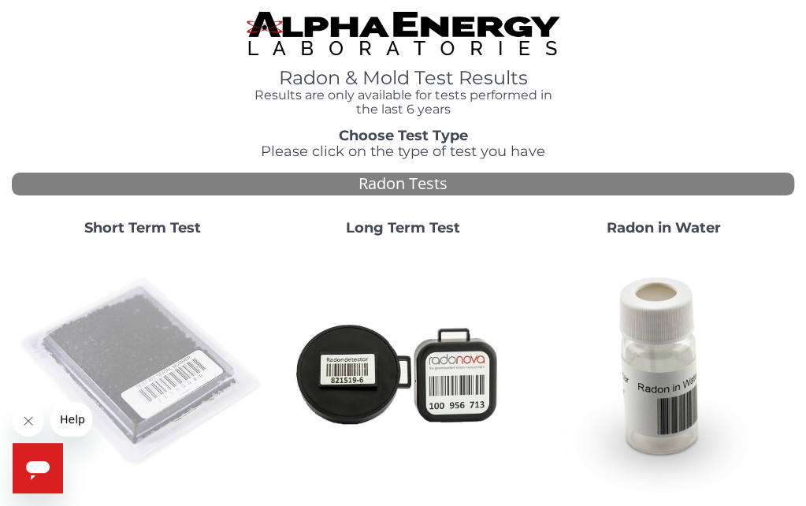 The height and width of the screenshot is (506, 806). I want to click on strong: Short Term Test, so click(143, 228).